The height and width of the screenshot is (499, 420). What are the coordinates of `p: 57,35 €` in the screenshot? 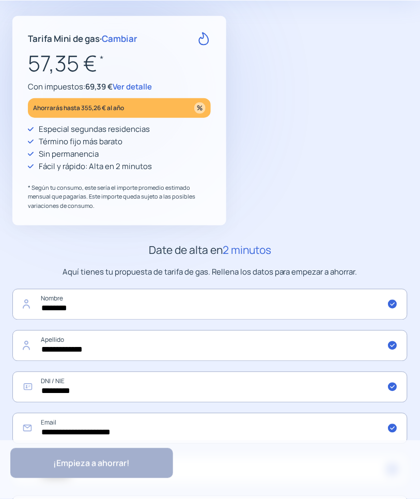 It's located at (119, 63).